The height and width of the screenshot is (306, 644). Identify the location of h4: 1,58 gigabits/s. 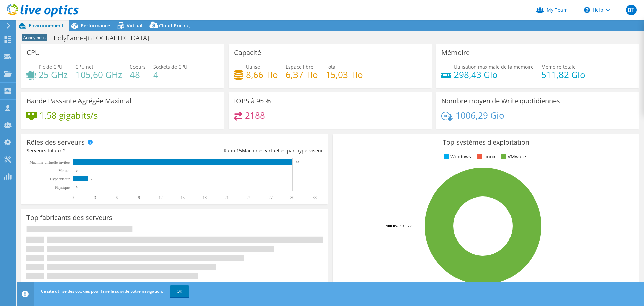
(69, 115).